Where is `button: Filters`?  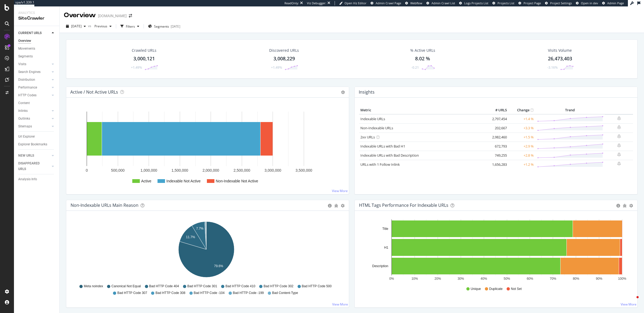
button: Filters is located at coordinates (130, 26).